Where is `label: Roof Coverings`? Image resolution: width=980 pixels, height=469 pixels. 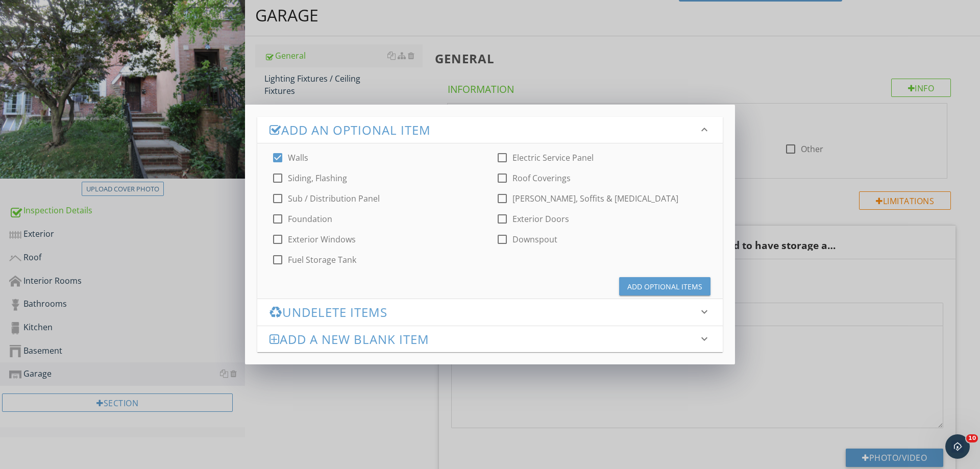
label: Roof Coverings is located at coordinates (541, 178).